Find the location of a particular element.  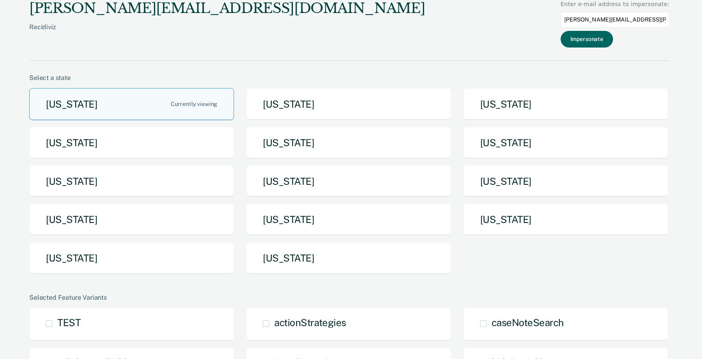

div: Selected Feature Variants is located at coordinates (349, 297).